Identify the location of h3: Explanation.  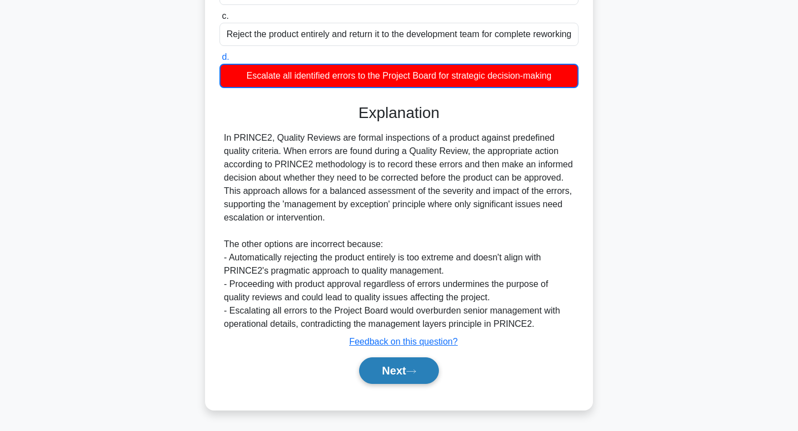
(399, 113).